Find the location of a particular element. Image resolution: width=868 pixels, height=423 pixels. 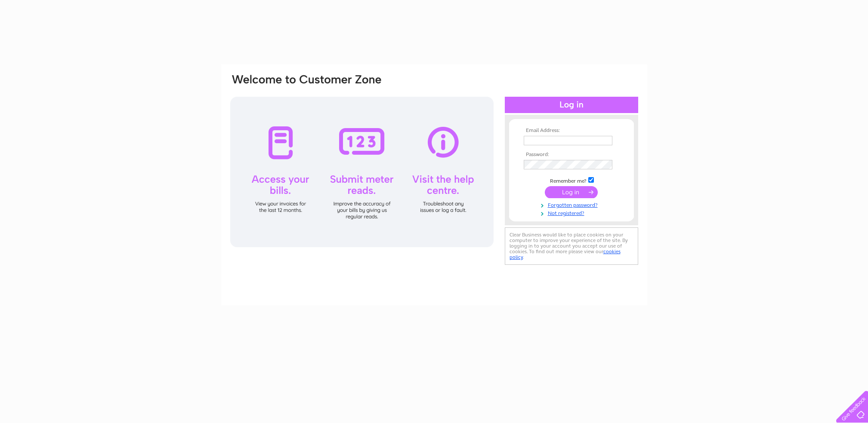

input: Submit is located at coordinates (571, 192).